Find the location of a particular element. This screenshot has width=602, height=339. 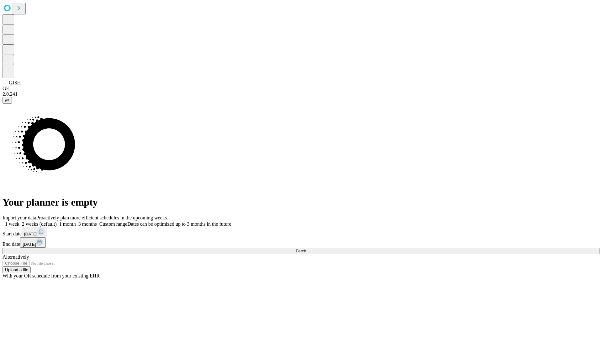

span: Dates can be optimized up to 3 months in the future. is located at coordinates (180, 224).